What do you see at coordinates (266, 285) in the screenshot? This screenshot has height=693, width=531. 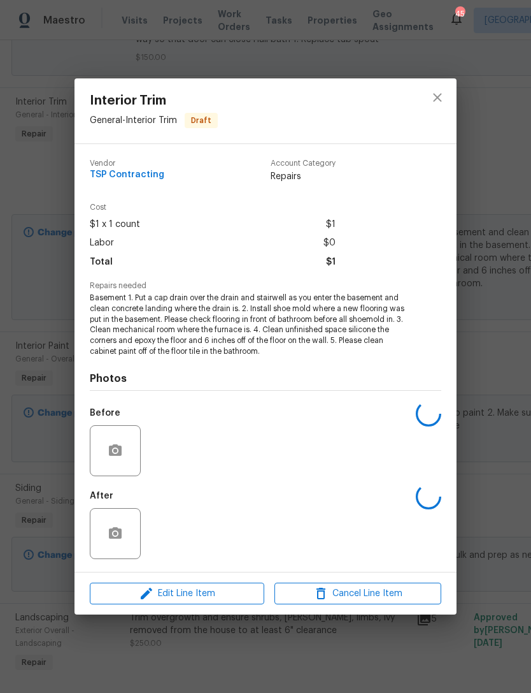 I see `span: Repairs needed` at bounding box center [266, 285].